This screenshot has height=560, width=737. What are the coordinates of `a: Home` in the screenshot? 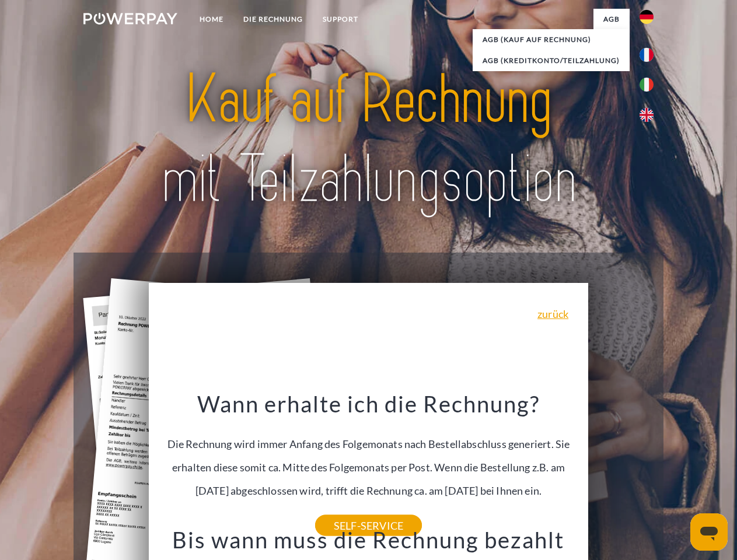 It's located at (212, 20).